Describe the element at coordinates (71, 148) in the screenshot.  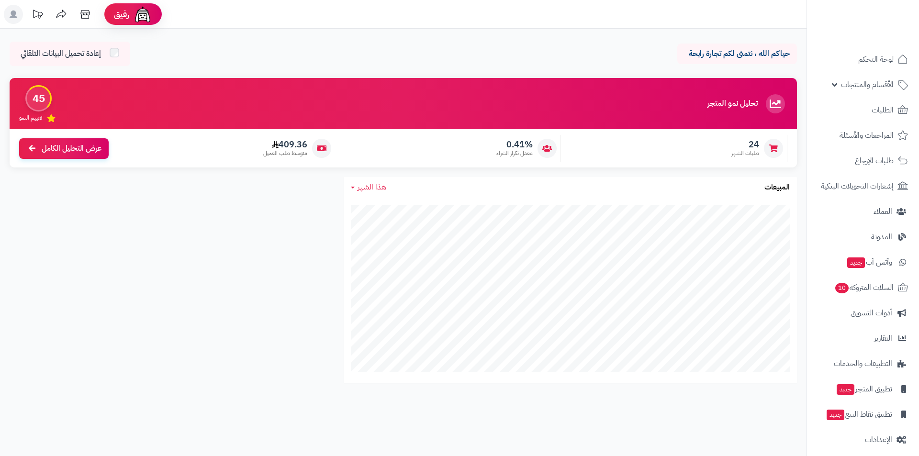
I see `span: عرض التحليل الكامل` at that location.